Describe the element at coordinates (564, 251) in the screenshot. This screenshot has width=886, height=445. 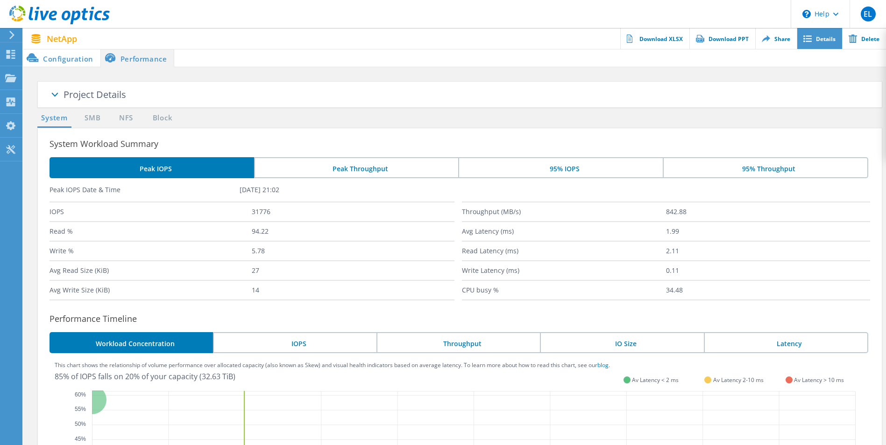
I see `label: Read Latency (ms)` at that location.